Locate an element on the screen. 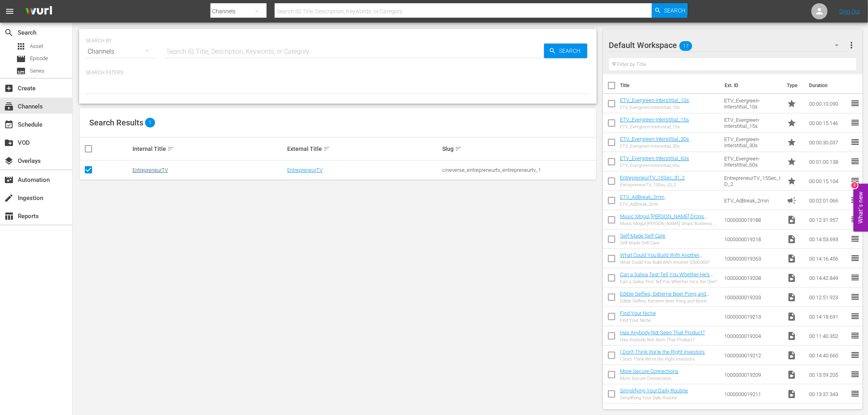  td: 00:14:42.849 is located at coordinates (828, 278).